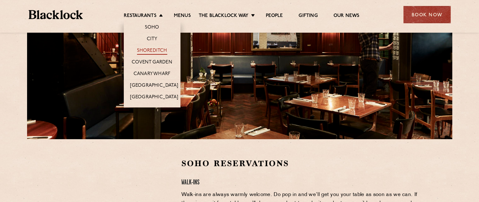 This screenshot has width=479, height=202. What do you see at coordinates (346, 16) in the screenshot?
I see `a: Our News` at bounding box center [346, 16].